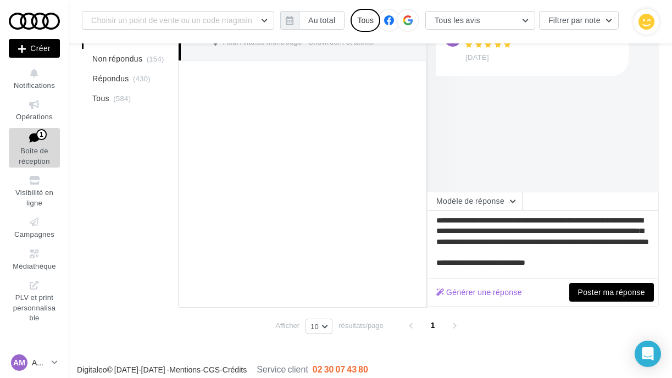 This screenshot has width=672, height=378. What do you see at coordinates (365, 20) in the screenshot?
I see `div: Tous` at bounding box center [365, 20].